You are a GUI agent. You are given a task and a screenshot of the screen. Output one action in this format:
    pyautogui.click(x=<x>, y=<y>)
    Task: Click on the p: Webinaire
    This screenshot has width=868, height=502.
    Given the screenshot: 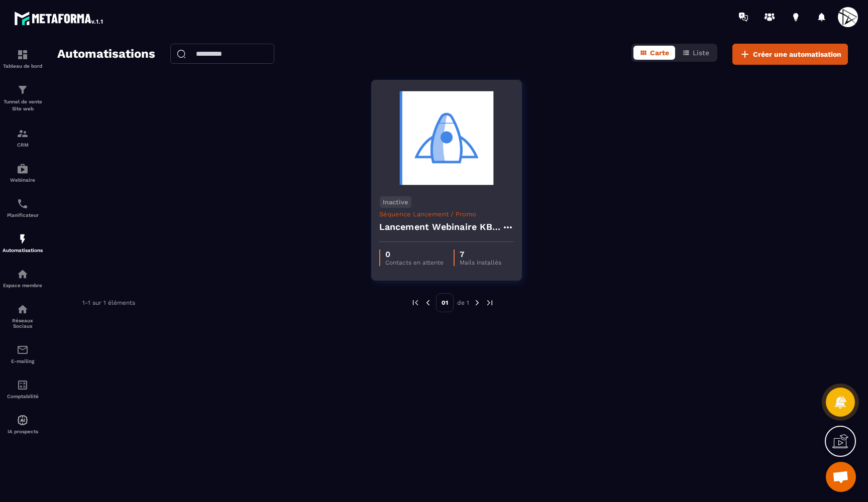 What is the action you would take?
    pyautogui.click(x=23, y=180)
    